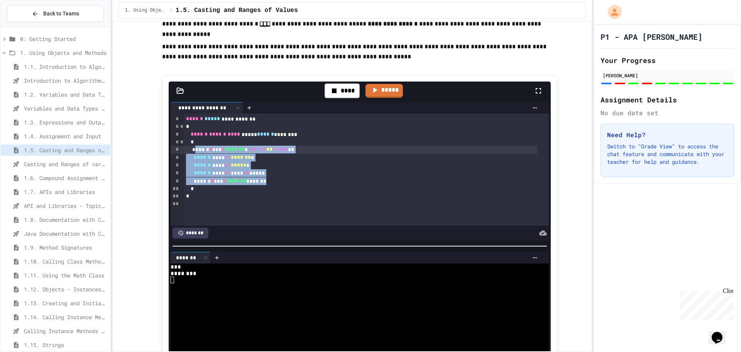 This screenshot has height=352, width=741. I want to click on span: 1.13. Creating and Initializing Objects: Constructors, so click(65, 303).